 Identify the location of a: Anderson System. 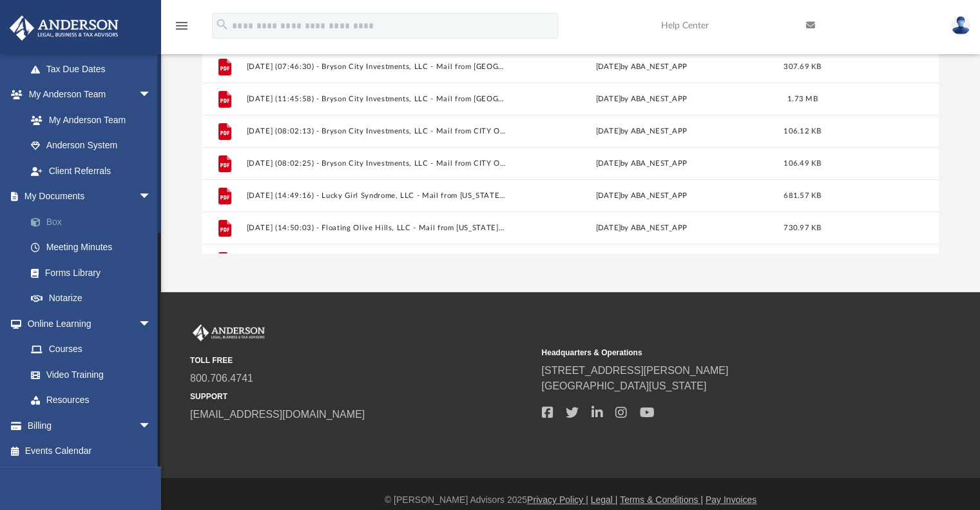
(91, 145).